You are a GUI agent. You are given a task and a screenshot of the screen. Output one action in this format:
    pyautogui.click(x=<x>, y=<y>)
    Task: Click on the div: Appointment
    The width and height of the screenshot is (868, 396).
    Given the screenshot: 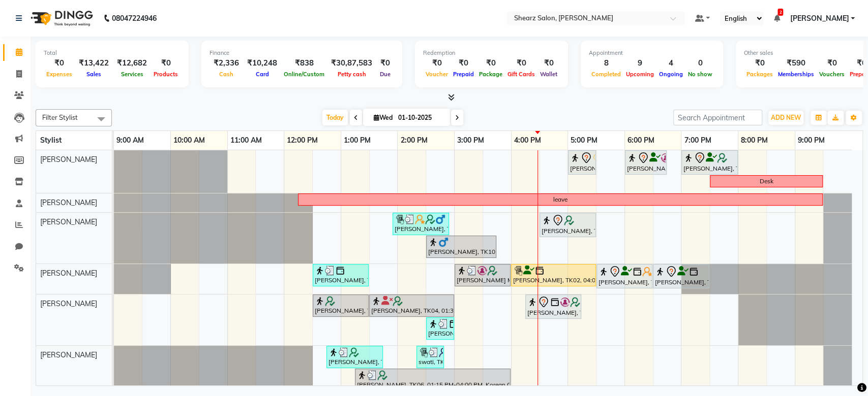 What is the action you would take?
    pyautogui.click(x=652, y=53)
    